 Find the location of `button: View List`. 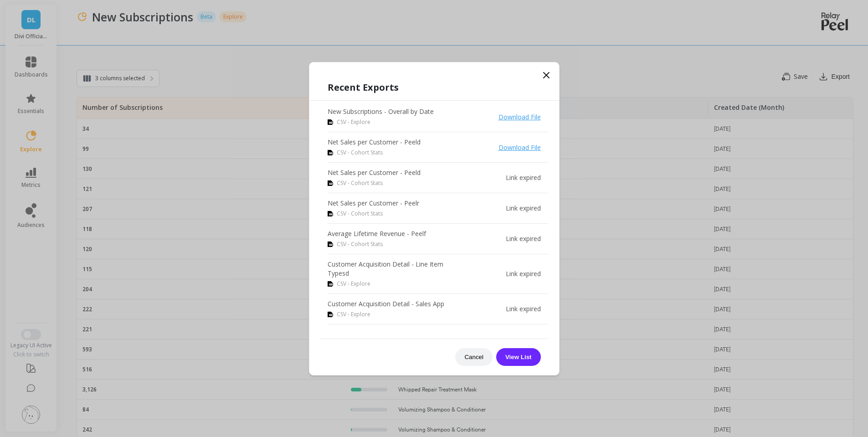

button: View List is located at coordinates (519, 357).